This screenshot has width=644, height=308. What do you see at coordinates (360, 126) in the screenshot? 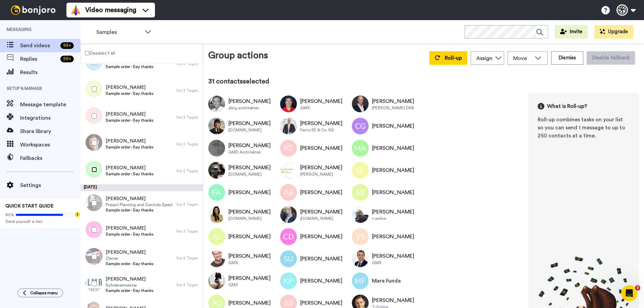
I see `img: Image of Carsten Griga` at bounding box center [360, 126].